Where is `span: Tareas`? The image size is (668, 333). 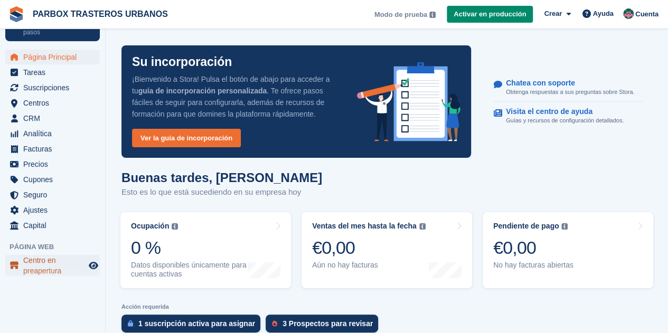
span: Tareas is located at coordinates (55, 72).